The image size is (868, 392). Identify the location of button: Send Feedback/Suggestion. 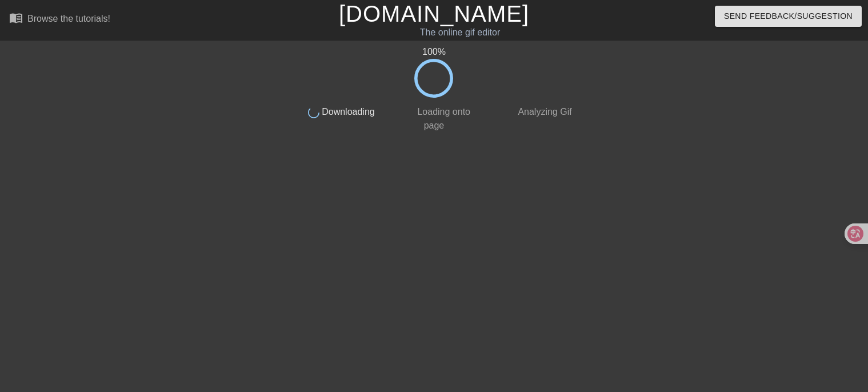
(788, 16).